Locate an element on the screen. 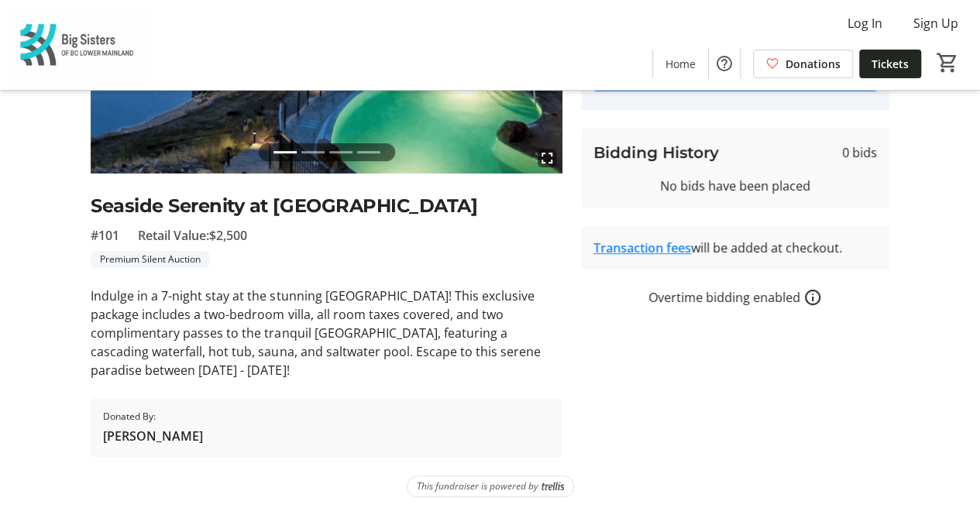 The width and height of the screenshot is (980, 515). span: Tickets is located at coordinates (891, 63).